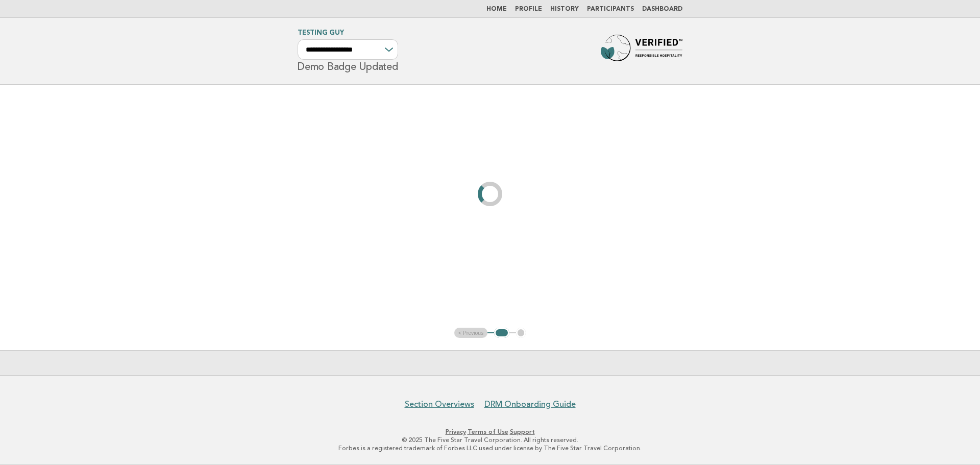 This screenshot has height=465, width=980. I want to click on a: Privacy, so click(456, 431).